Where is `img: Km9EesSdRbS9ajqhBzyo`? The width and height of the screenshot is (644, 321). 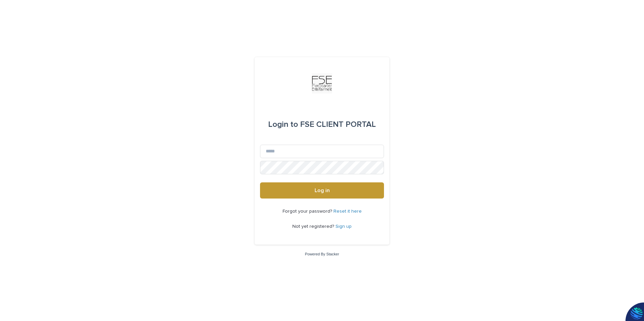 img: Km9EesSdRbS9ajqhBzyo is located at coordinates (322, 83).